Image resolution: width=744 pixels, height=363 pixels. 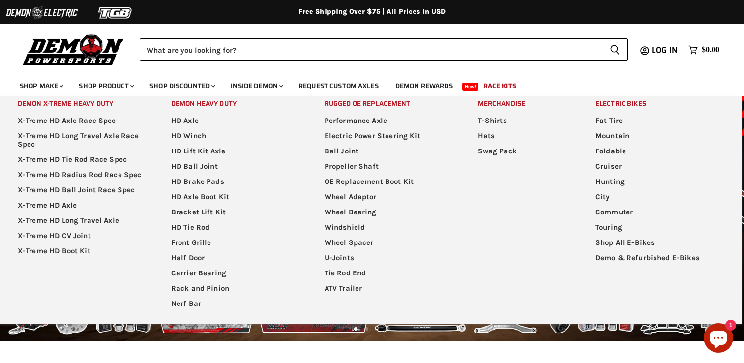 I want to click on a: Wheel Spacer, so click(x=388, y=242).